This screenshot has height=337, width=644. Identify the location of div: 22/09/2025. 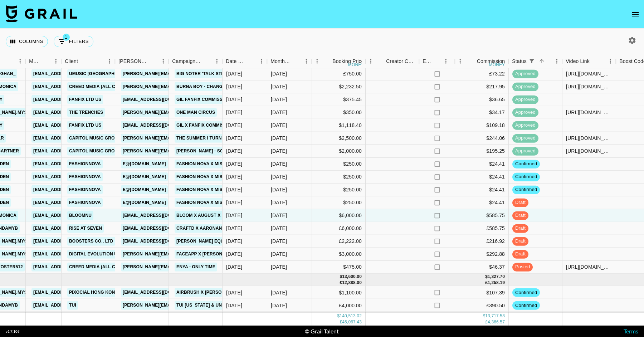
(234, 125).